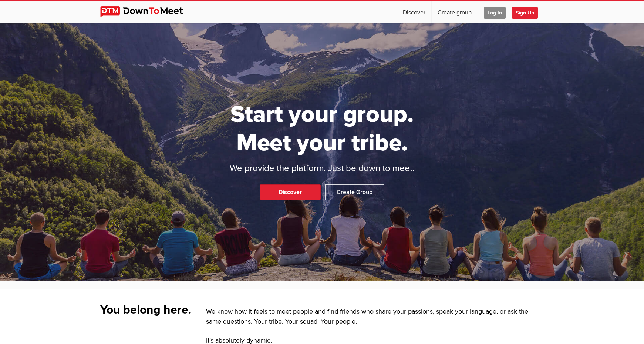  Describe the element at coordinates (375, 317) in the screenshot. I see `p: We know how it feels to meet people and find friends who share your passions, speak your language...` at that location.